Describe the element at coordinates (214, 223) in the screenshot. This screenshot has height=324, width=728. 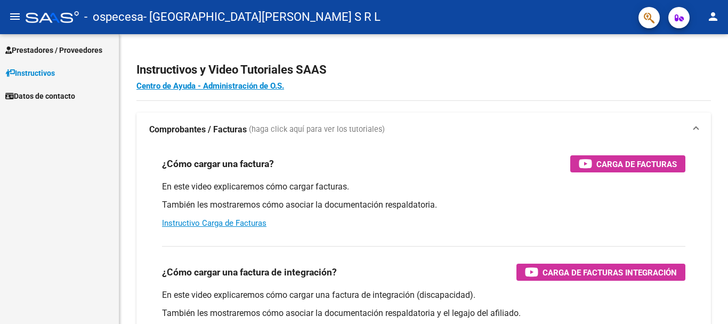
I see `a: Instructivo Carga de Facturas` at that location.